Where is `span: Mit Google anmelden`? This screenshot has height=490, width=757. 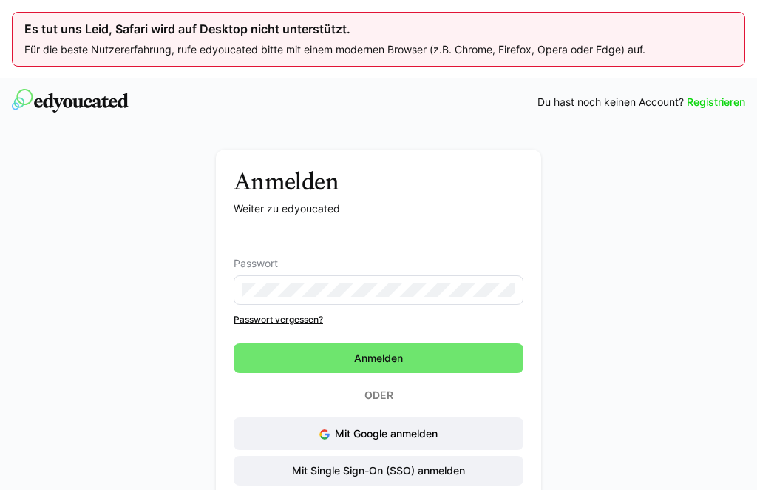 span: Mit Google anmelden is located at coordinates (386, 433).